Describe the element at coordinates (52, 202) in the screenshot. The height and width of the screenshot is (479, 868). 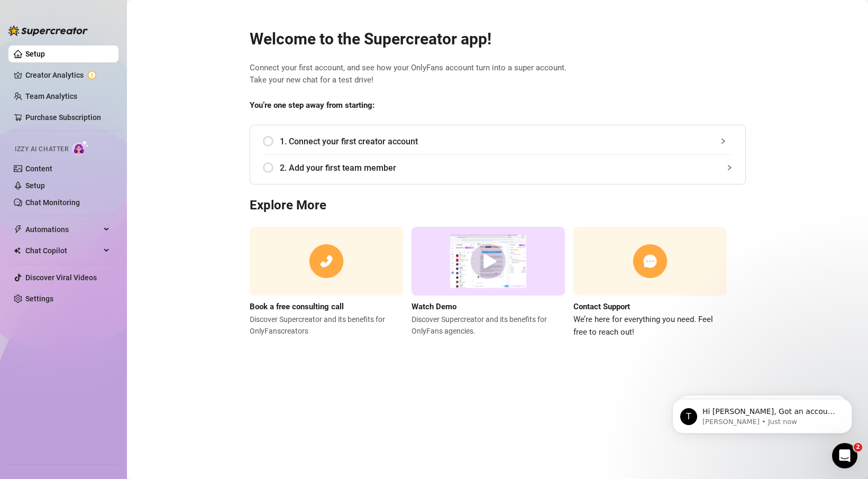
I see `a: Chat Monitoring` at that location.